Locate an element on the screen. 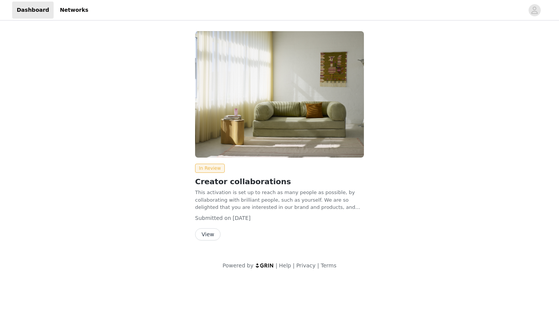  img: logo is located at coordinates (265, 266).